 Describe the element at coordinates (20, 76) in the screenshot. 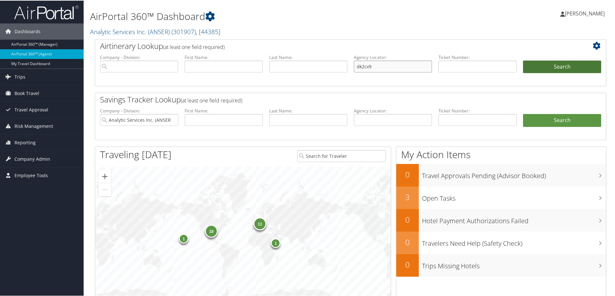

I see `span: Trips` at that location.